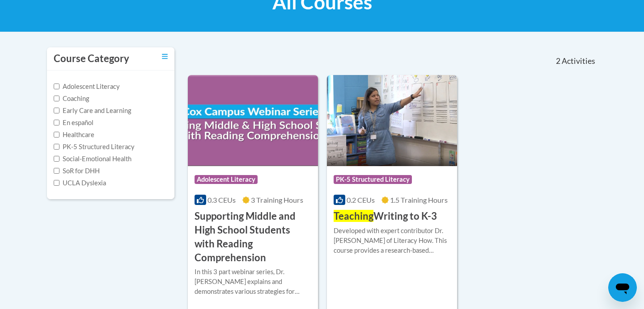  Describe the element at coordinates (91, 58) in the screenshot. I see `h3: Course Category` at that location.